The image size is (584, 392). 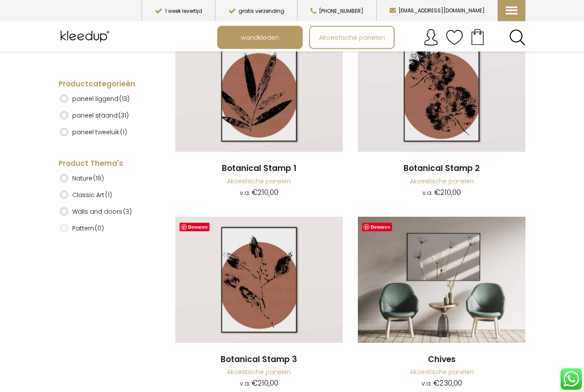 What do you see at coordinates (101, 98) in the screenshot?
I see `label: paneel liggend` at bounding box center [101, 98].